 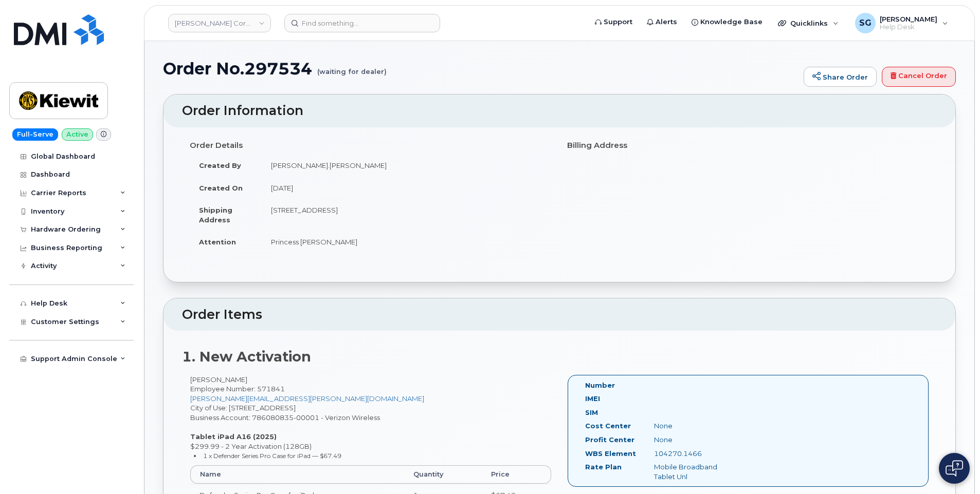 I want to click on img: Open chat, so click(x=954, y=468).